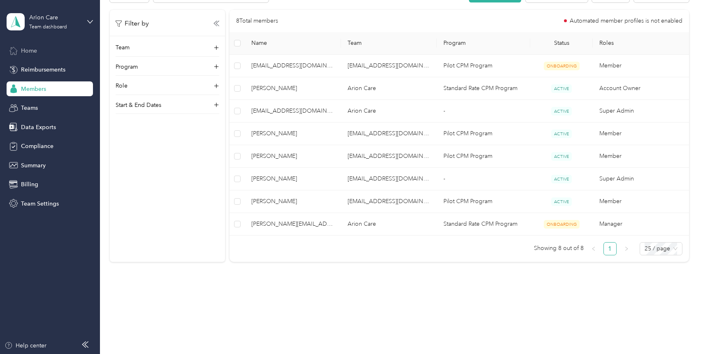  I want to click on span: Summary, so click(33, 165).